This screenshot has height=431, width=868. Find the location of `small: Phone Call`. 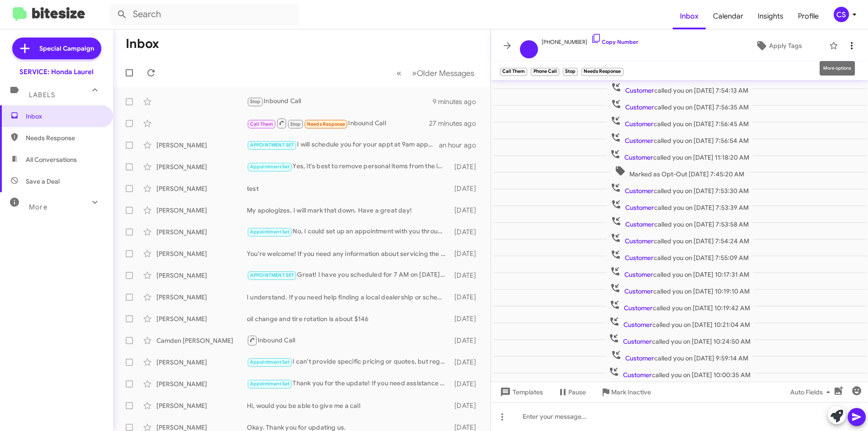

small: Phone Call is located at coordinates (545, 72).